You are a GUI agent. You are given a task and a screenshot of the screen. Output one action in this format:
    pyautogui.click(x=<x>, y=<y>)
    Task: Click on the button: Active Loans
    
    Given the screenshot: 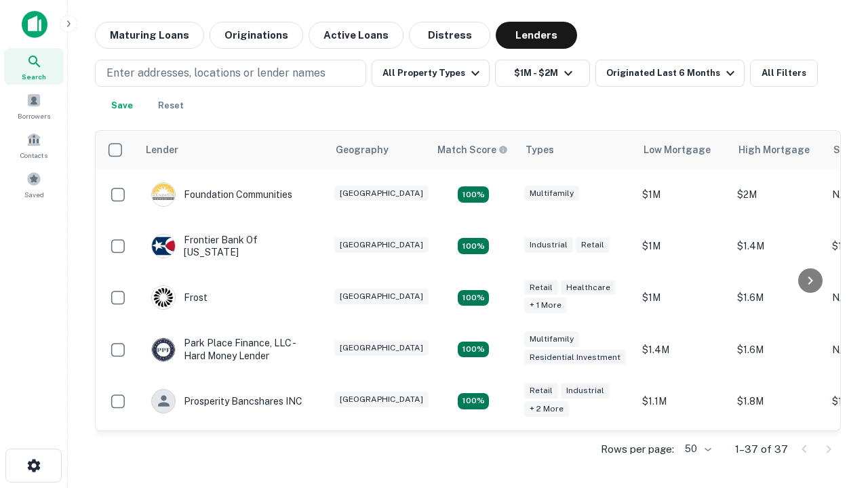 What is the action you would take?
    pyautogui.click(x=356, y=35)
    